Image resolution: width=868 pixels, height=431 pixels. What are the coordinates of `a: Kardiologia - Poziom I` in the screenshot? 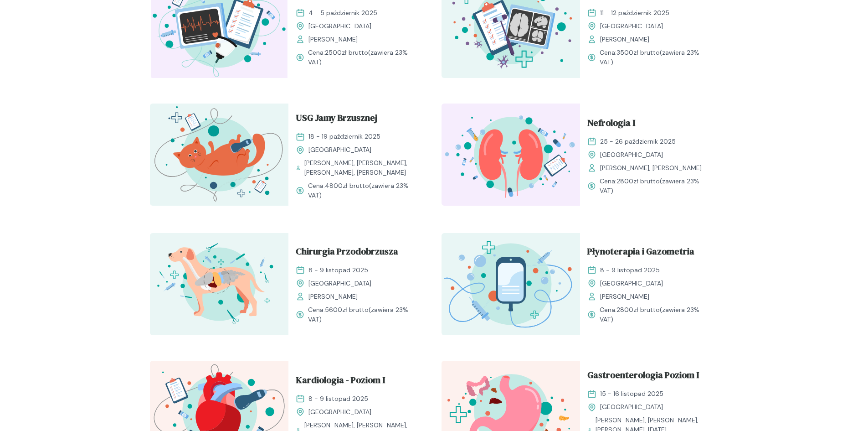 It's located at (358, 382).